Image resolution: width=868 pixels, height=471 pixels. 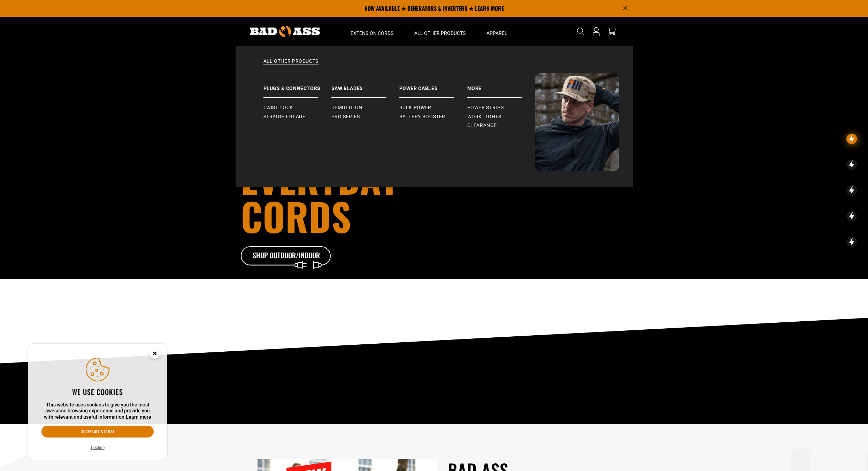 What do you see at coordinates (98, 447) in the screenshot?
I see `button: Decline` at bounding box center [98, 447].